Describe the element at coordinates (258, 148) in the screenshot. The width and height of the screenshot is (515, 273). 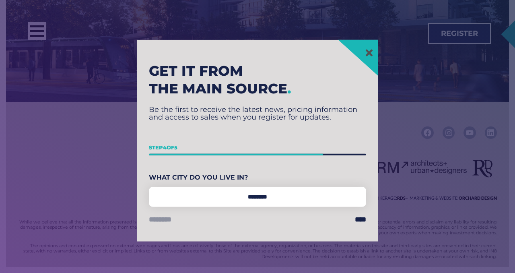
I see `p: Step of` at that location.